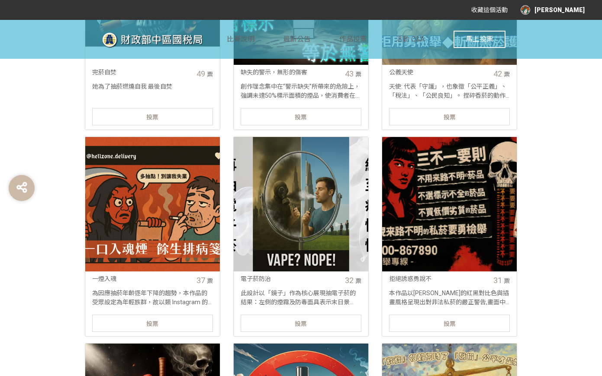  What do you see at coordinates (301, 237) in the screenshot?
I see `a: 電子菸防治32票此設計以「鏡子」作為核心展現抽電子菸的結果：左側的煙霧及防毒面具表示末日景象，右側看似平靜卻潛藏危害。標語「再抽電子菸，終至病懨懨」以押韻增強警示，「VAPE? NOPE!」則以...` at bounding box center [301, 237].